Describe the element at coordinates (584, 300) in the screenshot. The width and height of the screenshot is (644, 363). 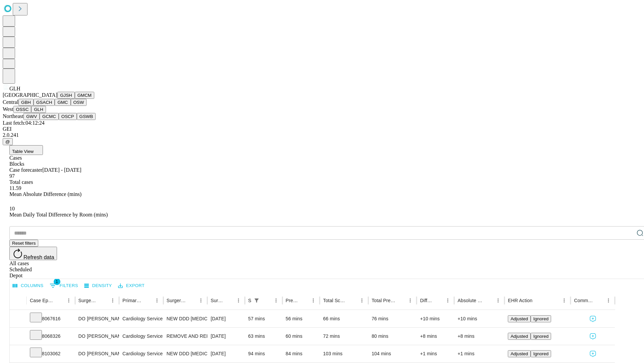
I see `div: Comments` at that location.